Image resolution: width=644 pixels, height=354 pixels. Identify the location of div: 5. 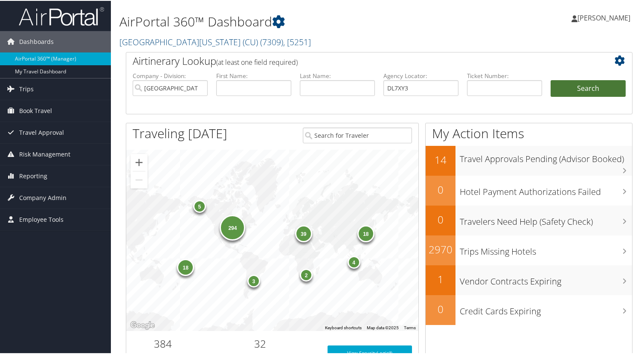
(199, 206).